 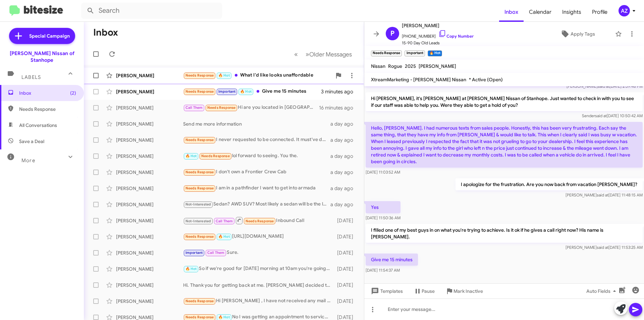 What do you see at coordinates (600, 12) in the screenshot?
I see `span: Profile` at bounding box center [600, 12].